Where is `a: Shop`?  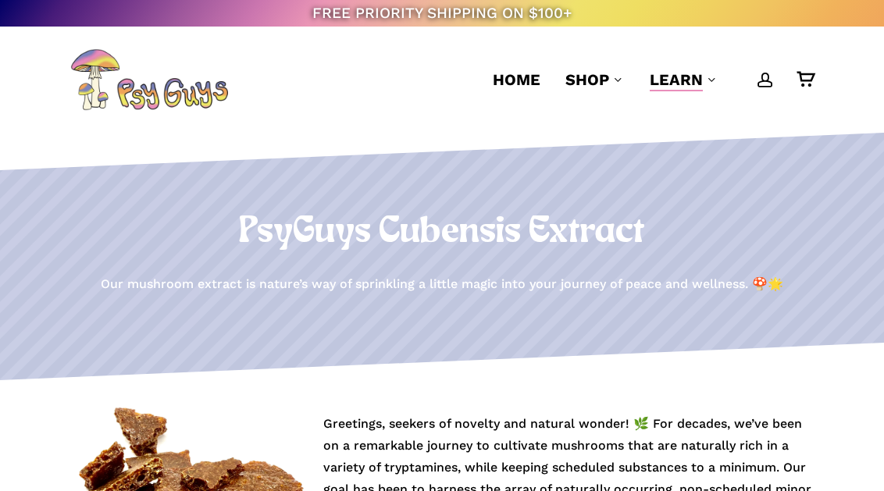
a: Shop is located at coordinates (595, 80).